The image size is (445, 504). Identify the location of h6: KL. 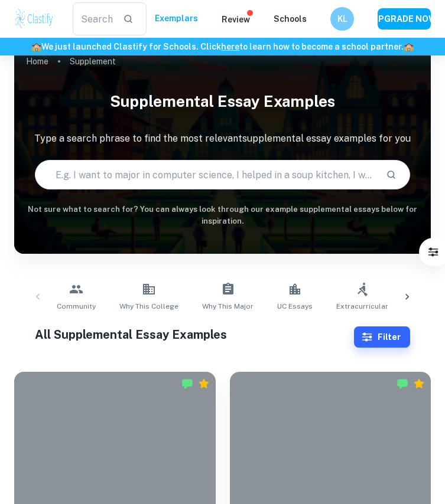
(342, 18).